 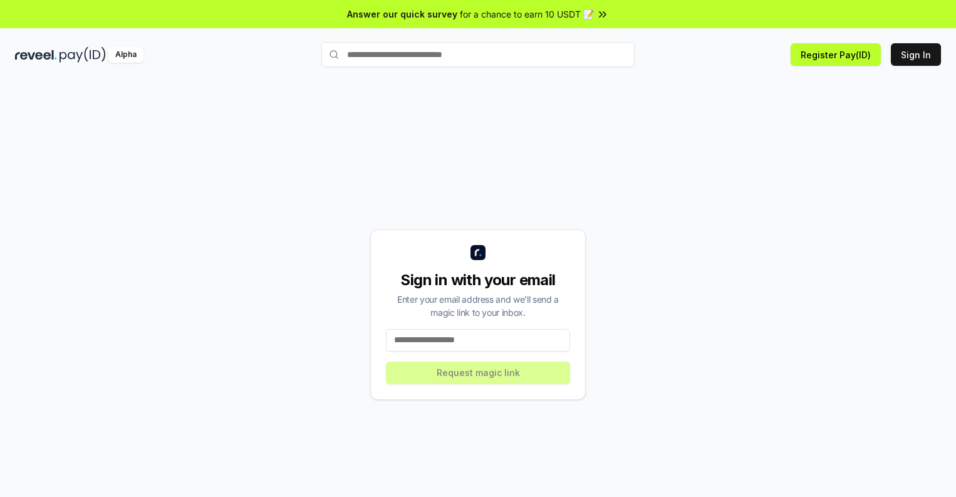 I want to click on div: Sign in with your email, so click(x=478, y=280).